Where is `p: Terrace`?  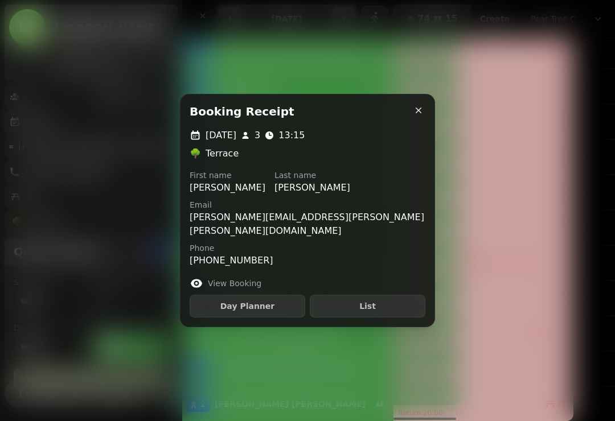 p: Terrace is located at coordinates (222, 154).